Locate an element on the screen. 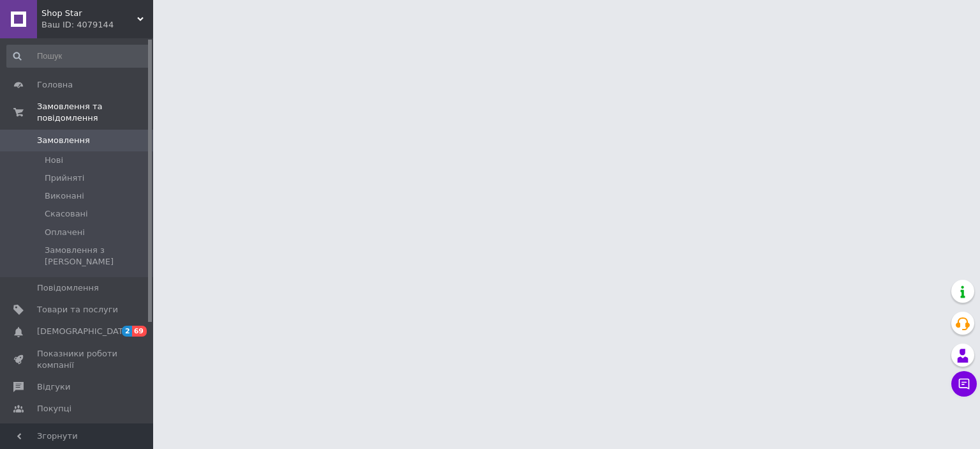 The width and height of the screenshot is (980, 449). button: Чат з покупцем is located at coordinates (964, 384).